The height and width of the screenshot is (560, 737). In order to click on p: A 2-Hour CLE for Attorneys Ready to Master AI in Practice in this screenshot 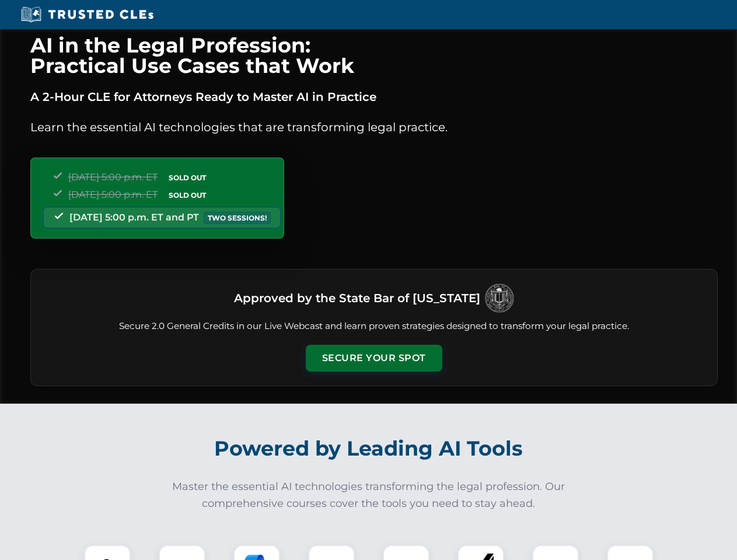, I will do `click(374, 97)`.